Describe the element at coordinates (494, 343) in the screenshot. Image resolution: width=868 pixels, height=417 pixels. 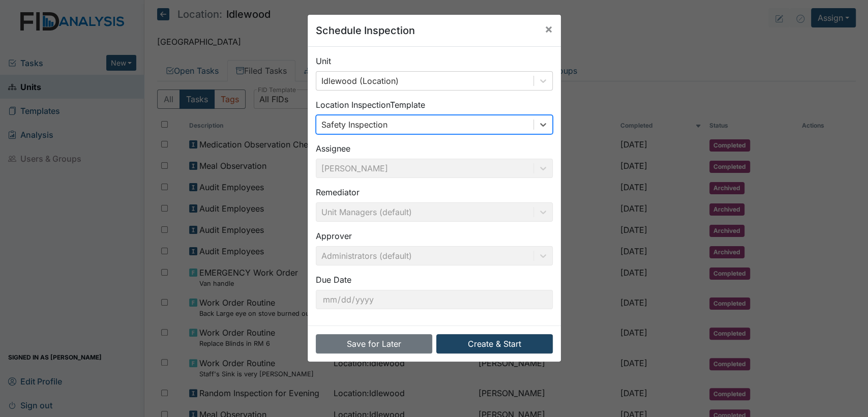
I see `button: Create & Start` at that location.